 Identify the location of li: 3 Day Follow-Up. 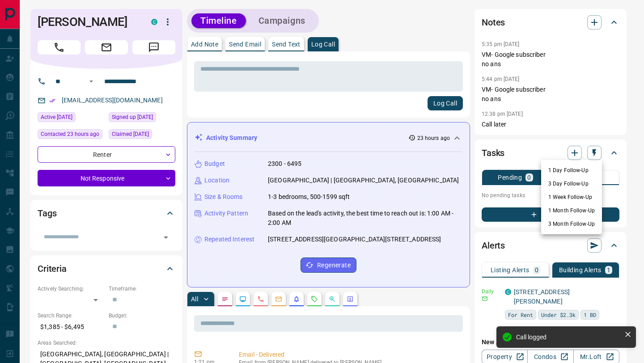
(572, 184).